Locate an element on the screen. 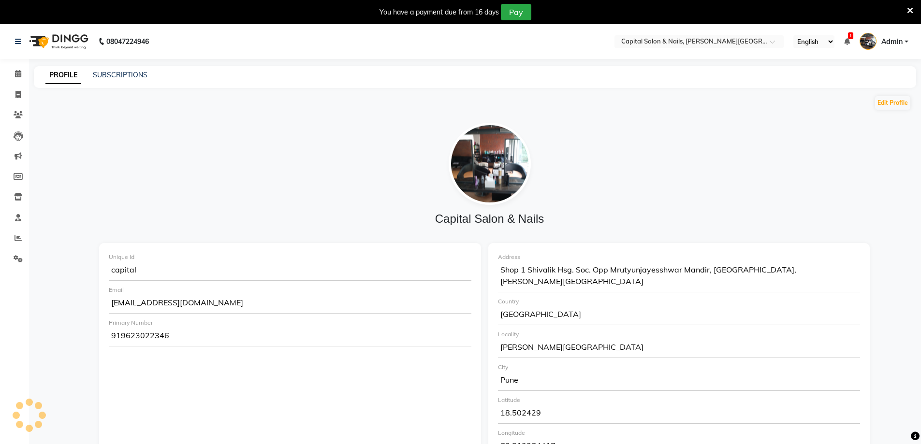  div: Longitude is located at coordinates (679, 433).